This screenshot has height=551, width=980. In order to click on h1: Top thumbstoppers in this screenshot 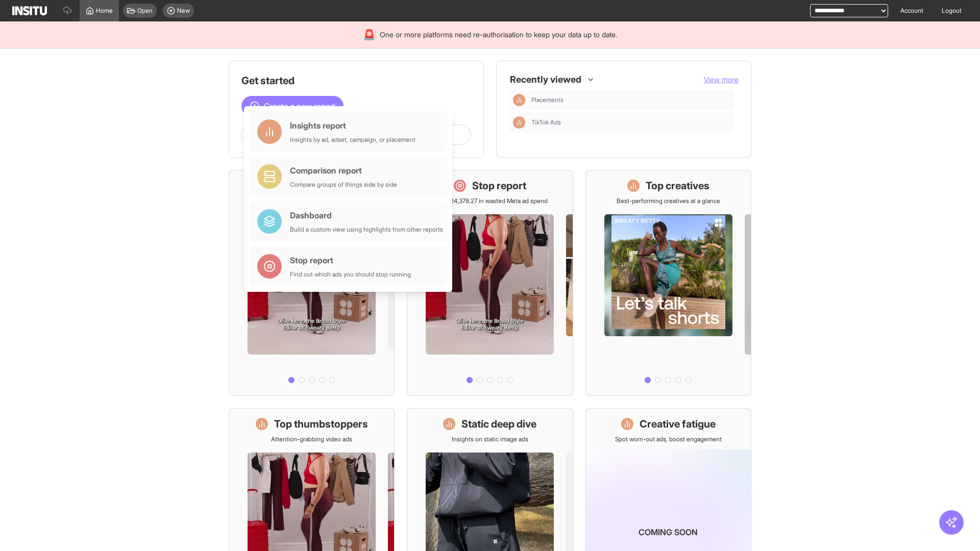, I will do `click(321, 424)`.